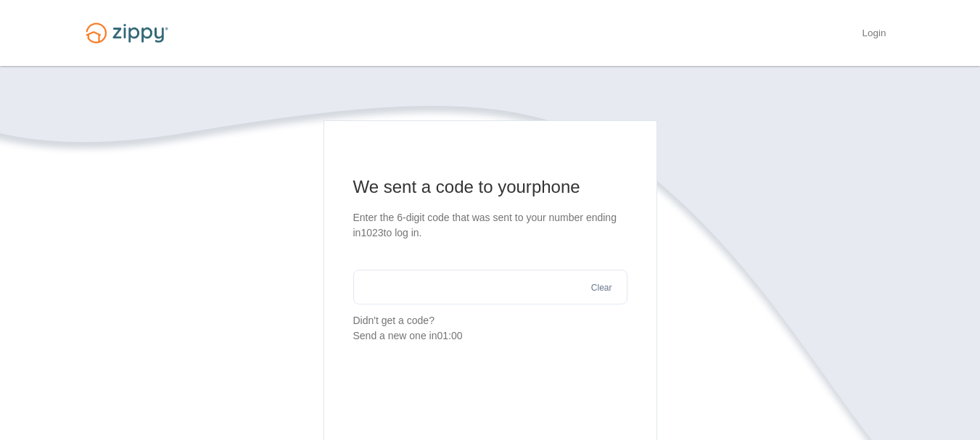 The image size is (980, 440). I want to click on p: Didn't get a code?, so click(490, 328).